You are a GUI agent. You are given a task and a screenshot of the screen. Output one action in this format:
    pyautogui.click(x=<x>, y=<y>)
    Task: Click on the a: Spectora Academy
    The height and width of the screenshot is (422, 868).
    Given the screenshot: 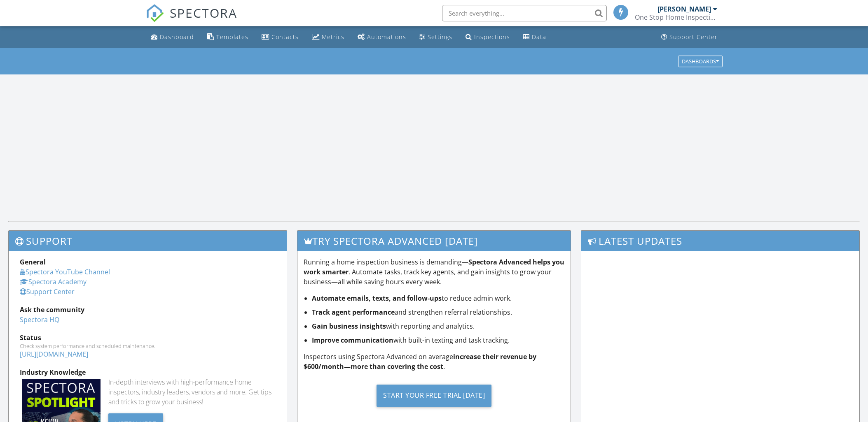 What is the action you would take?
    pyautogui.click(x=53, y=282)
    